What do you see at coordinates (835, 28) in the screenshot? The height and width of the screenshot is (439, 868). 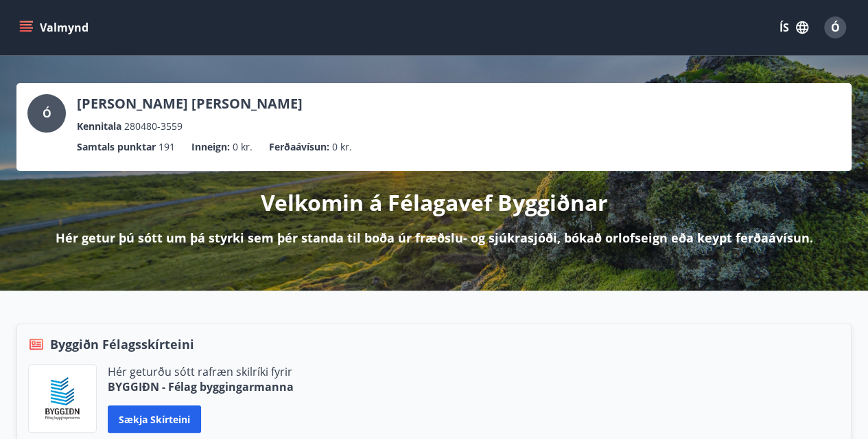 I see `button: Ó` at bounding box center [835, 28].